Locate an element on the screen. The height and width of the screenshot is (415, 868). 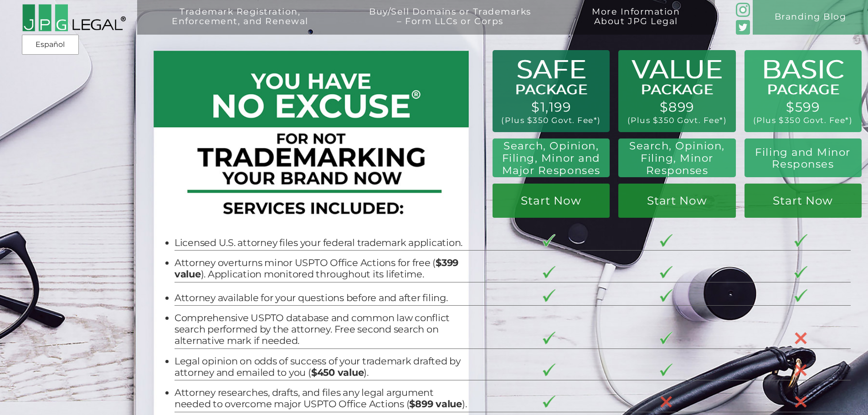
li: Comprehensive USPTO database and common law conflict search performed by the attorney. Free secon... is located at coordinates (321, 330).